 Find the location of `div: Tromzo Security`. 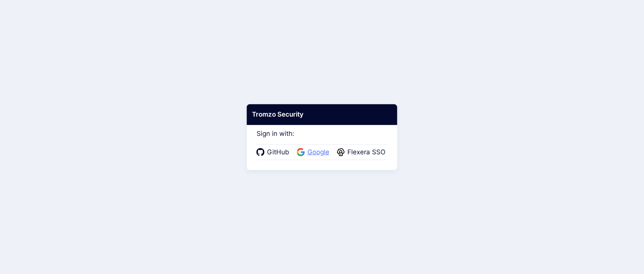

div: Tromzo Security is located at coordinates (322, 115).